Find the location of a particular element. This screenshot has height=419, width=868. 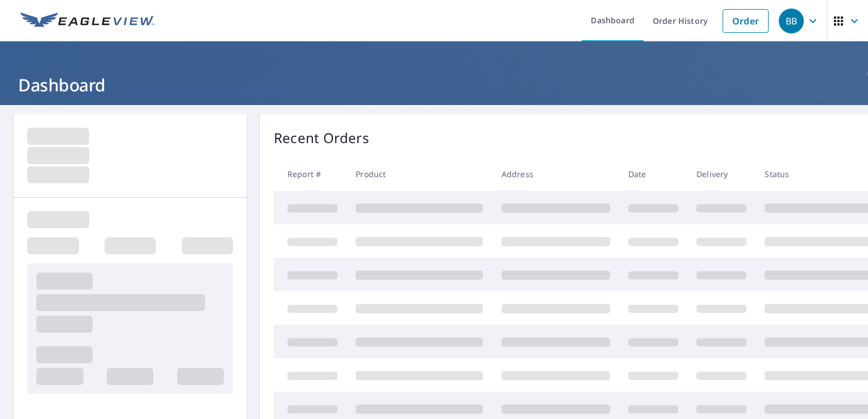

div: BB is located at coordinates (791, 21).